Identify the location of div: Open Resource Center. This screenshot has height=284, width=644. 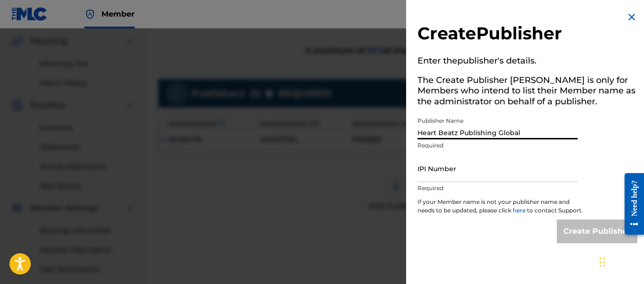
(17, 38).